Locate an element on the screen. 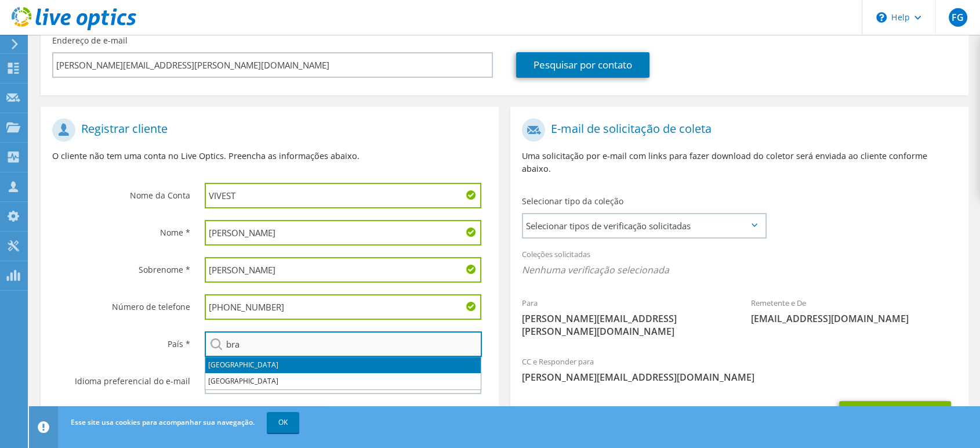 The height and width of the screenshot is (448, 980). label: Número de telefone is located at coordinates (121, 303).